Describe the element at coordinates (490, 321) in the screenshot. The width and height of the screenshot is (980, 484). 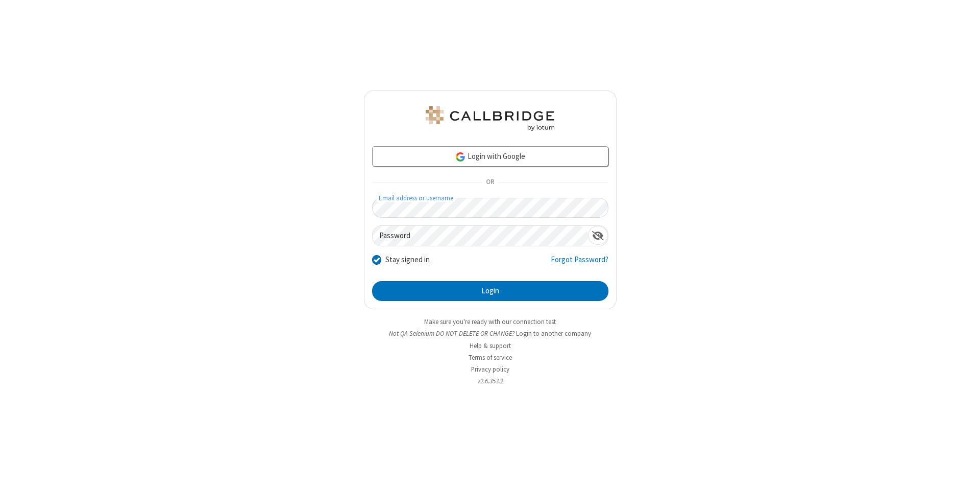
I see `a: Make sure you're ready with our connection test` at that location.